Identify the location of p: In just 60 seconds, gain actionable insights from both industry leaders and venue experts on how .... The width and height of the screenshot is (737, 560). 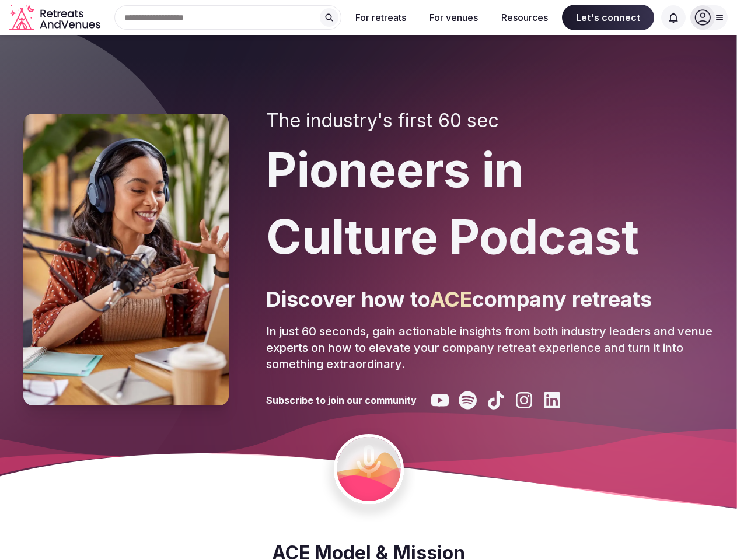
(490, 348).